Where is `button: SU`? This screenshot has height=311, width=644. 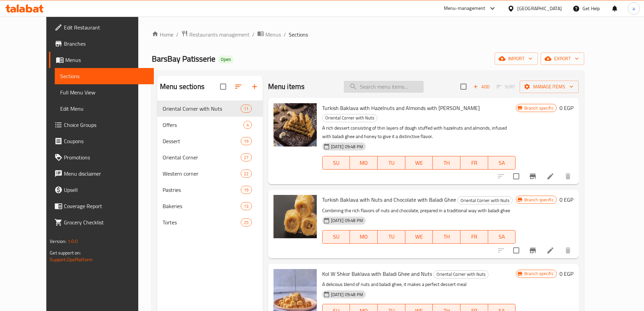
button: SU is located at coordinates (336, 237).